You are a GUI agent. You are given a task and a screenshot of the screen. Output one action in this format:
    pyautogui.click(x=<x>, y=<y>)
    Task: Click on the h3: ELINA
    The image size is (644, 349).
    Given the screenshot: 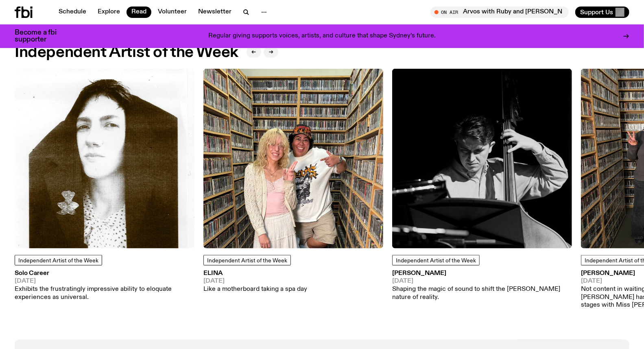 What is the action you would take?
    pyautogui.click(x=255, y=274)
    